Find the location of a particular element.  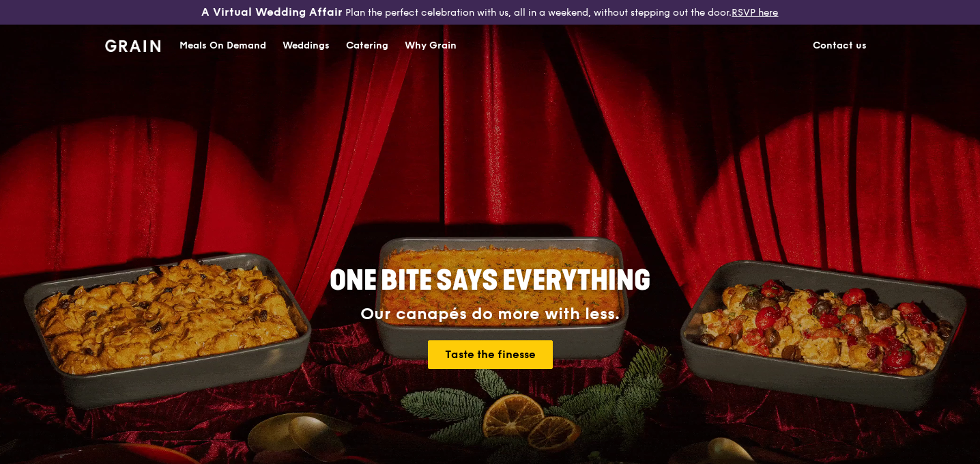

span: ONE BITE SAYS EVERYTHING is located at coordinates (490, 281).